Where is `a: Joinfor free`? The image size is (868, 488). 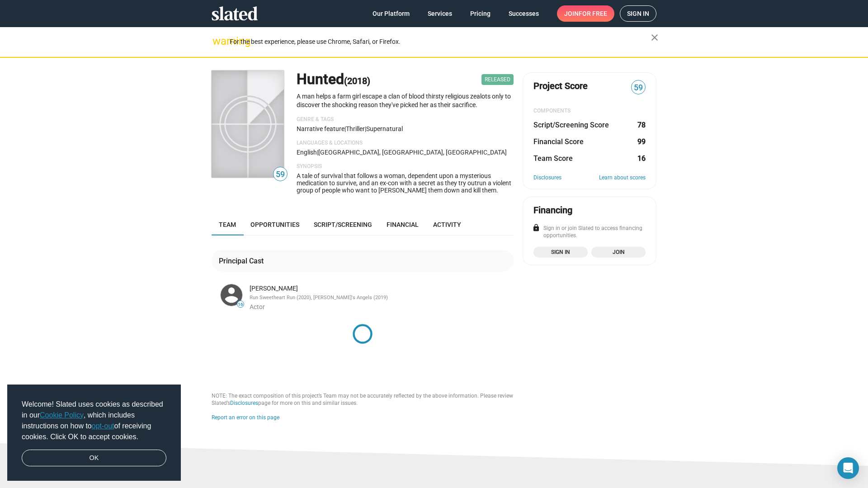 a: Joinfor free is located at coordinates (586, 14).